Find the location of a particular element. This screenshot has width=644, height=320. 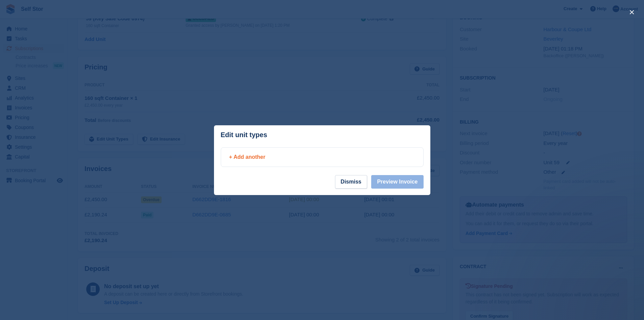

p: Edit unit types is located at coordinates (244, 135).